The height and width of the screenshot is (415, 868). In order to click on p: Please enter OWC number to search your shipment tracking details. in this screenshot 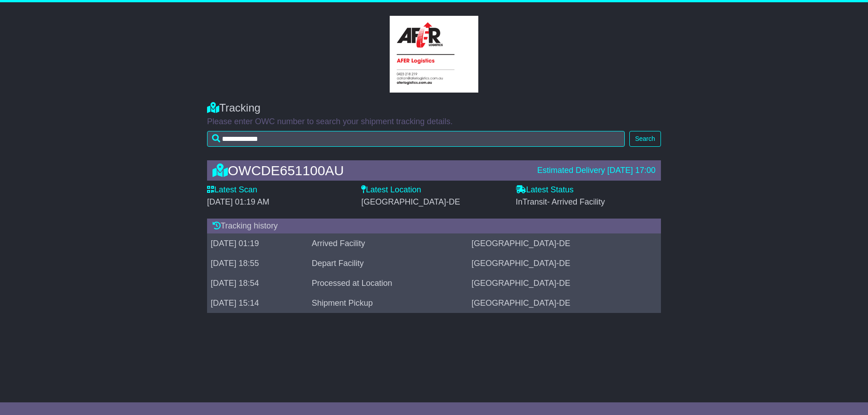, I will do `click(434, 122)`.